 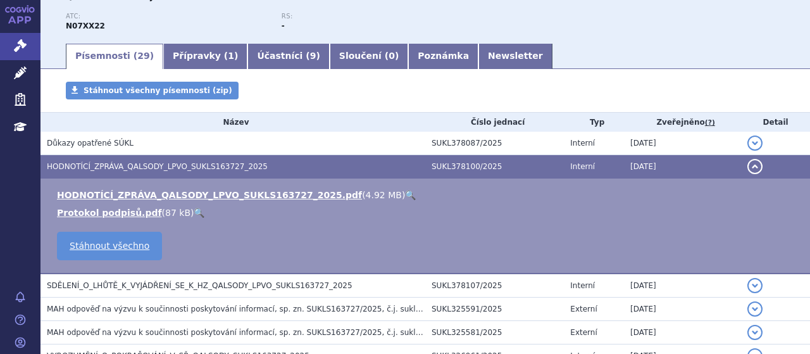 I want to click on th: Název, so click(x=233, y=122).